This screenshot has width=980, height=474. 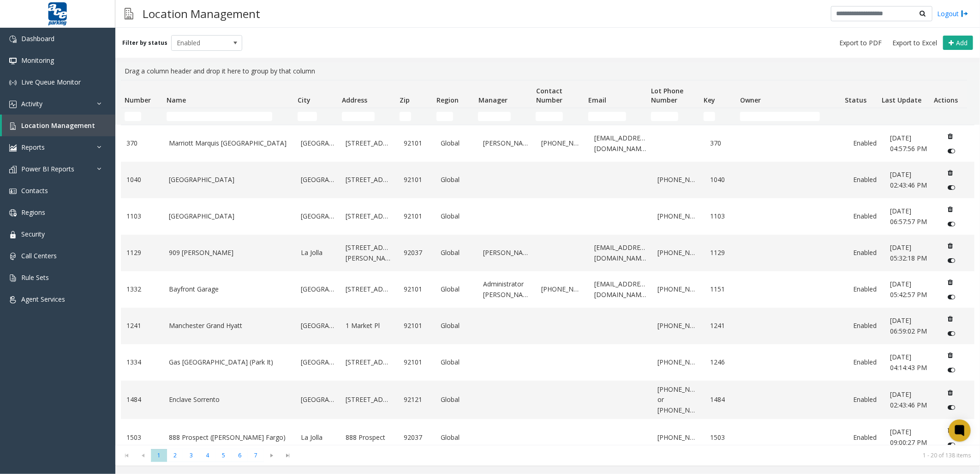 I want to click on a: 1103, so click(x=142, y=216).